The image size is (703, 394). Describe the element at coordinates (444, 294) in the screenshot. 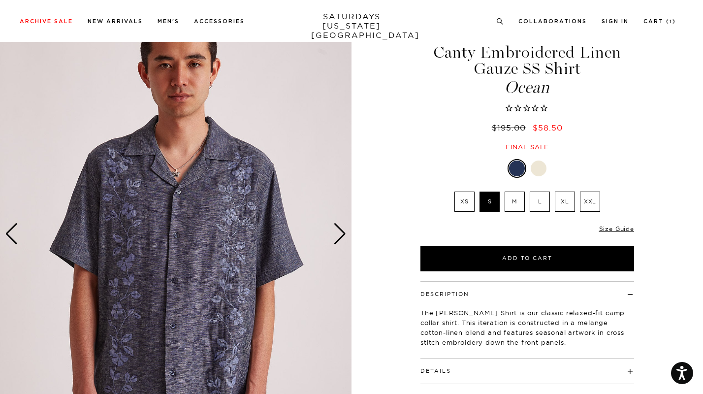

I see `button: Description` at that location.